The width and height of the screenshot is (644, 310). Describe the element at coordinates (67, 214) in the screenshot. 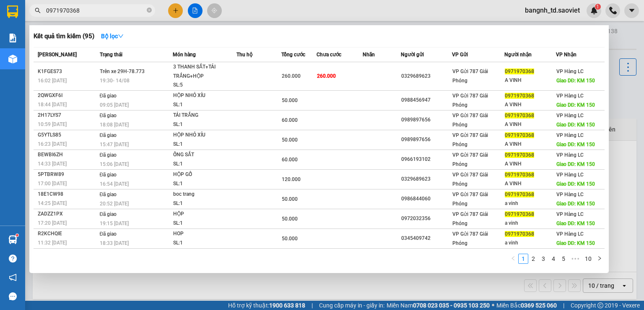

I see `div: ZADZZ1PX` at that location.